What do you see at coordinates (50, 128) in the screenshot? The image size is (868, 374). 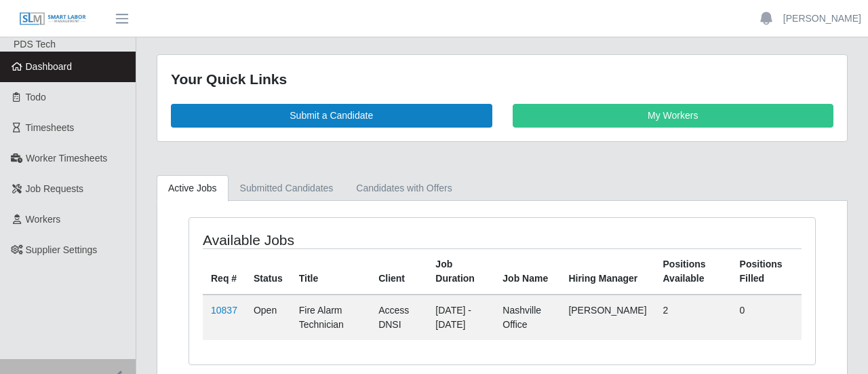 I see `span: Timesheets` at bounding box center [50, 128].